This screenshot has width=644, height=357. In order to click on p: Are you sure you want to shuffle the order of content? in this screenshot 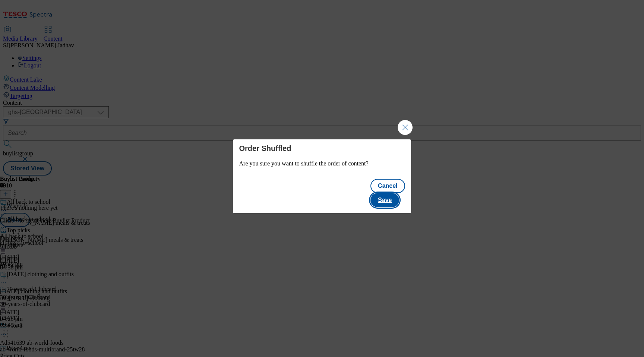, I will do `click(321, 164)`.